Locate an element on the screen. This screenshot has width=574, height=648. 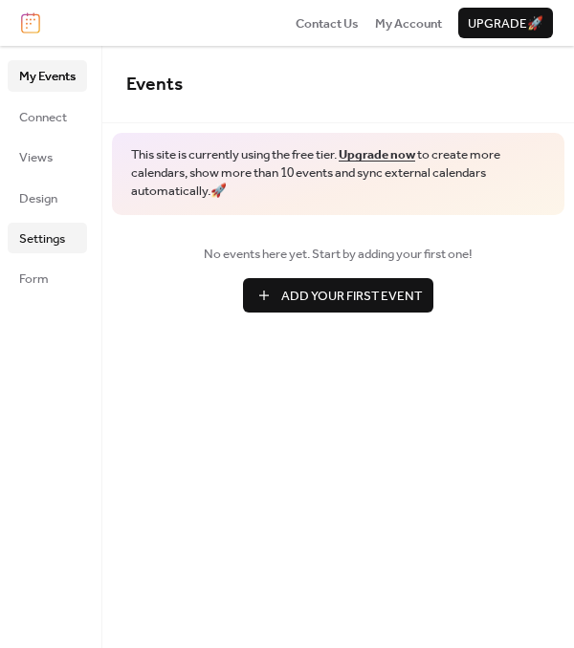
img: logo is located at coordinates (31, 23).